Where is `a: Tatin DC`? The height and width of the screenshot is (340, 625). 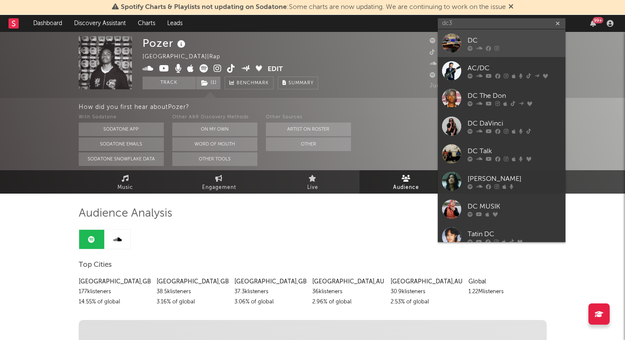 a: Tatin DC is located at coordinates (501, 236).